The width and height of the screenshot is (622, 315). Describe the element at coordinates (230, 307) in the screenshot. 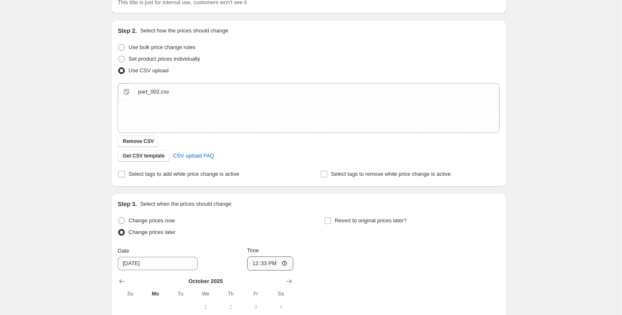

I see `button: Thursday October 2 2025` at that location.